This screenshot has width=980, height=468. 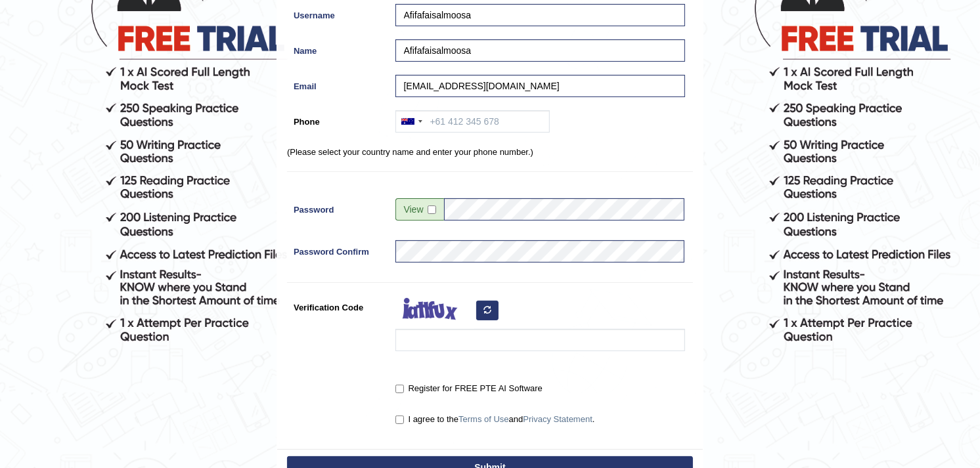 What do you see at coordinates (432, 209) in the screenshot?
I see `input: Show/Hide Password` at bounding box center [432, 209].